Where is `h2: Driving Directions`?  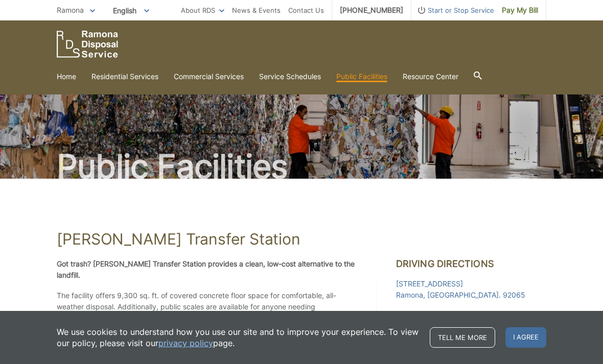 h2: Driving Directions is located at coordinates (471, 264).